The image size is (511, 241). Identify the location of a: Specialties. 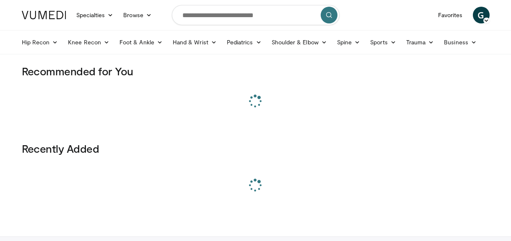
(95, 15).